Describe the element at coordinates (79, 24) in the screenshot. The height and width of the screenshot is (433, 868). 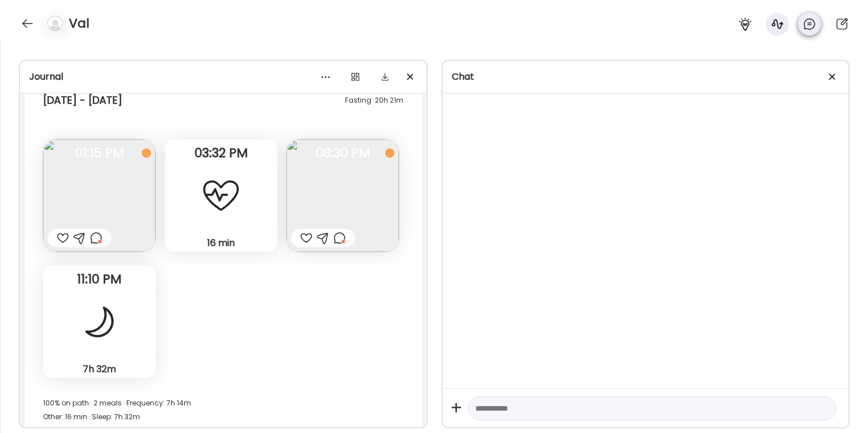
I see `h4: Val` at that location.